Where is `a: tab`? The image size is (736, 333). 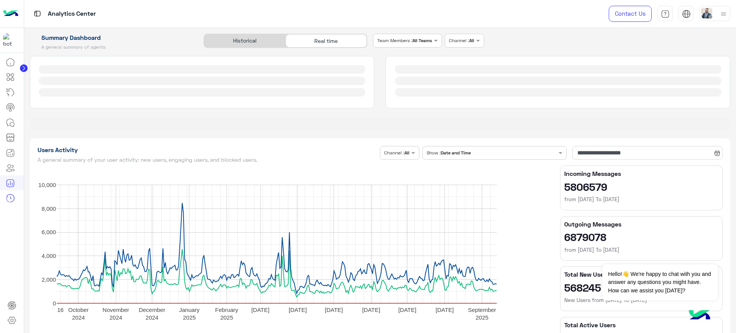 a: tab is located at coordinates (665, 14).